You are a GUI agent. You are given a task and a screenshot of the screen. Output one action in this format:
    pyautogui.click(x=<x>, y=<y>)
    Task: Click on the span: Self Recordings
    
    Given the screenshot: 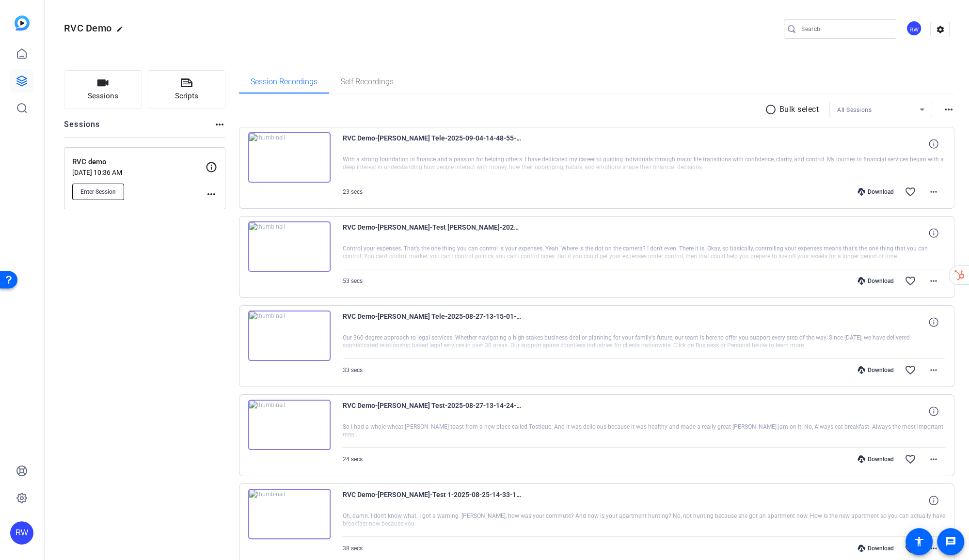 What is the action you would take?
    pyautogui.click(x=367, y=82)
    